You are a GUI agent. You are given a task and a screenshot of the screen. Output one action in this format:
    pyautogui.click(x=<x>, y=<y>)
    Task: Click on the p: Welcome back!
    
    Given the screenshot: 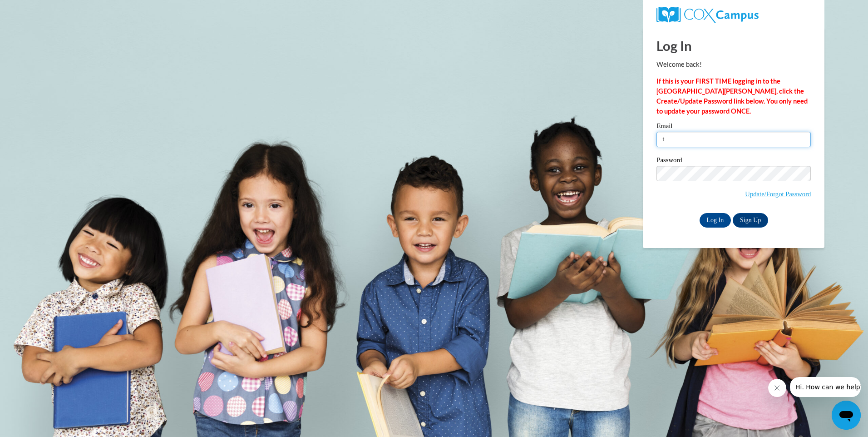 What is the action you would take?
    pyautogui.click(x=733, y=65)
    